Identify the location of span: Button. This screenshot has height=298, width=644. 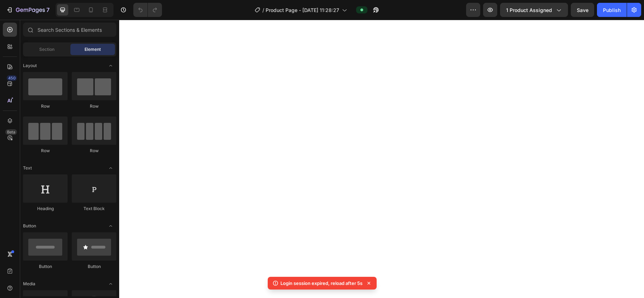
(29, 226).